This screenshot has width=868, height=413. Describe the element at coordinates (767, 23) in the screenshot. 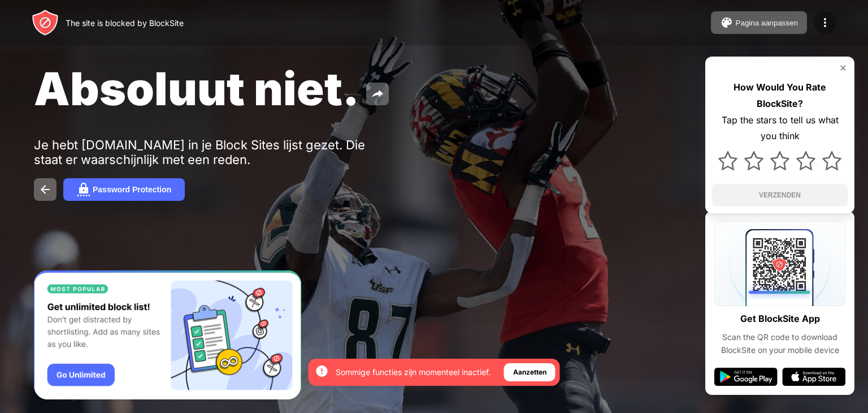

I see `div: Pagina aanpassen` at that location.